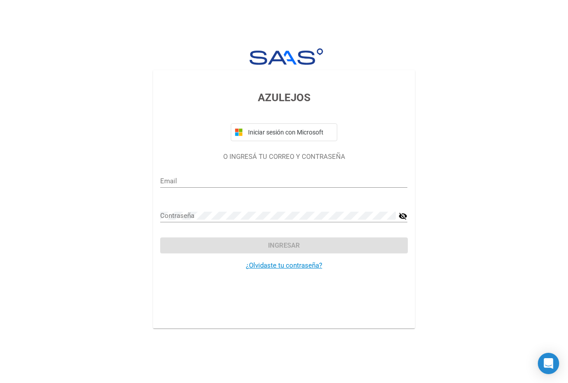  Describe the element at coordinates (283, 245) in the screenshot. I see `button: Ingresar` at that location.